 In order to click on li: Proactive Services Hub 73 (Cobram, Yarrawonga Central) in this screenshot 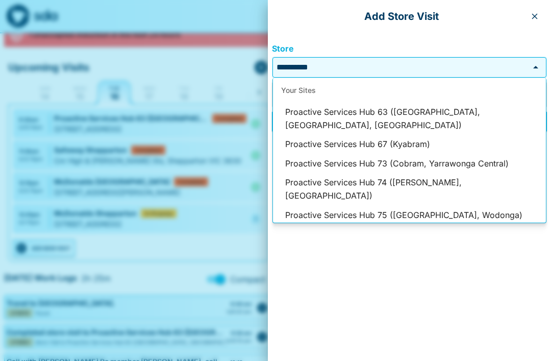, I will do `click(409, 164)`.